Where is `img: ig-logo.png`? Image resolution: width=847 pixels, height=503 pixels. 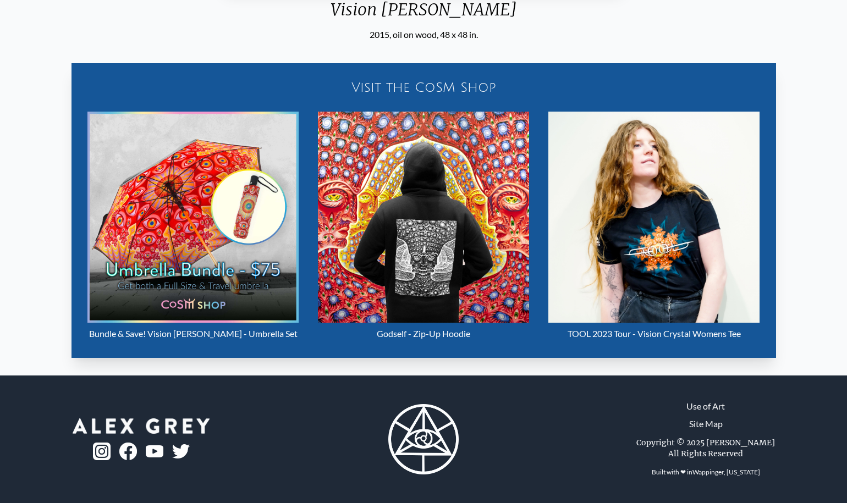
img: ig-logo.png is located at coordinates (102, 451).